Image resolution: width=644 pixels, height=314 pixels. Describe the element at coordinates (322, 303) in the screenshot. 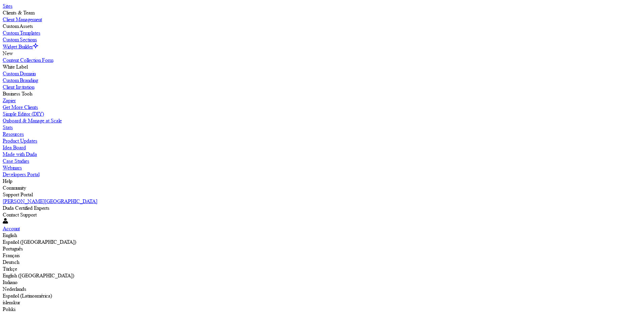

I see `div: íslenskur` at that location.